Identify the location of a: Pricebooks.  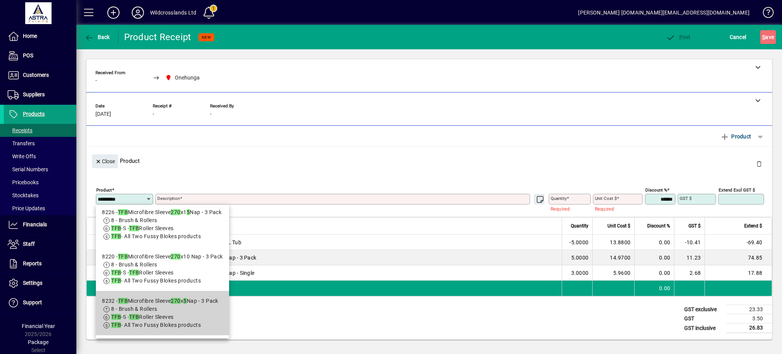
(40, 182).